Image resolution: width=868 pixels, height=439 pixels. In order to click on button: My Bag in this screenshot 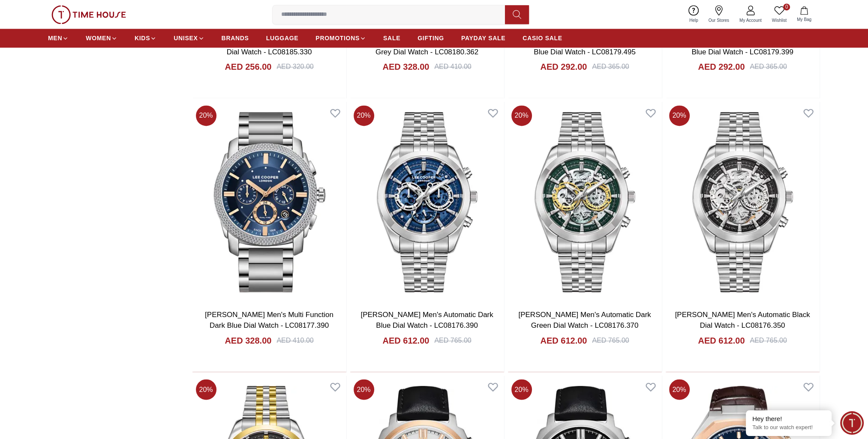, I will do `click(804, 14)`.